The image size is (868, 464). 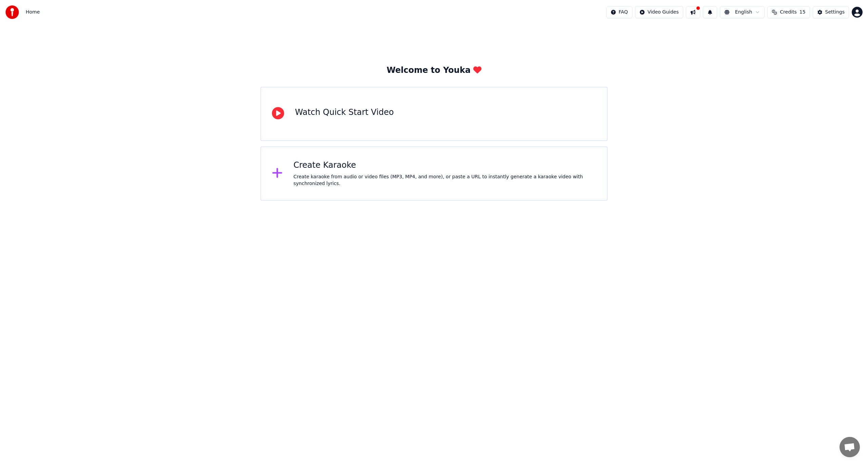 I want to click on span: Credits, so click(x=788, y=13).